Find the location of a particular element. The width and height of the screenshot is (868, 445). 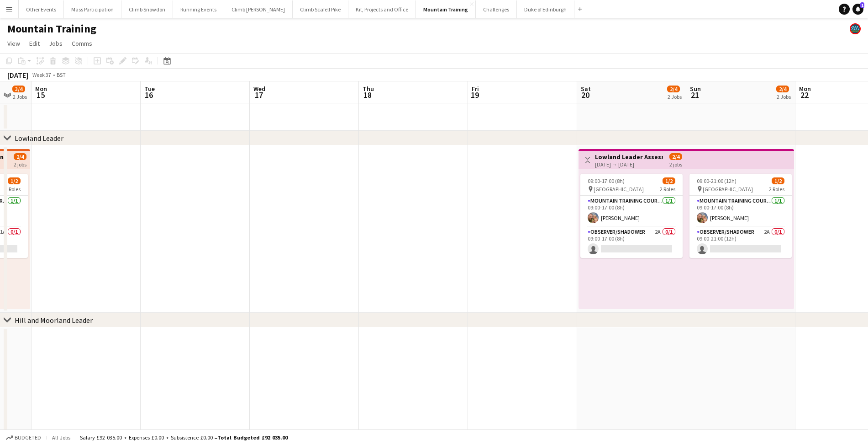

button: Challenges is located at coordinates (496, 9).